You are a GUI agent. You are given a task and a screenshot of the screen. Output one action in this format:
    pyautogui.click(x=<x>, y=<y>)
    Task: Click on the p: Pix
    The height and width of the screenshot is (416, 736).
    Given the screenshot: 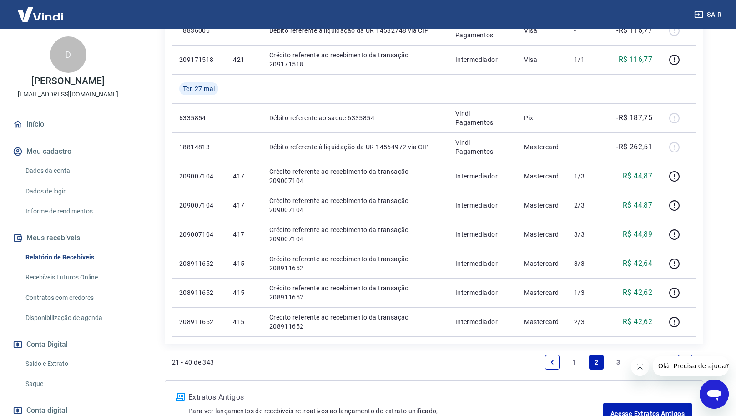 What is the action you would take?
    pyautogui.click(x=542, y=118)
    